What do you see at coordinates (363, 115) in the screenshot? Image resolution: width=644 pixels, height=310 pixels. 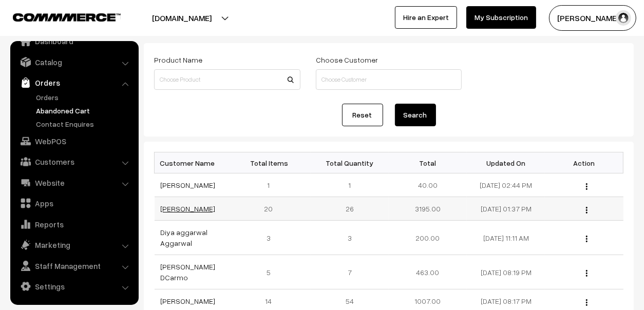 I see `a: Reset` at bounding box center [363, 115].